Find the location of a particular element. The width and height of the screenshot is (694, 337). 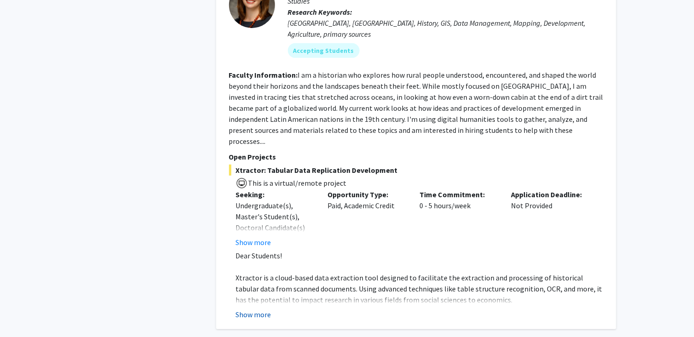

span: Xtractor: Tabular Data Replication Development is located at coordinates (416, 170).